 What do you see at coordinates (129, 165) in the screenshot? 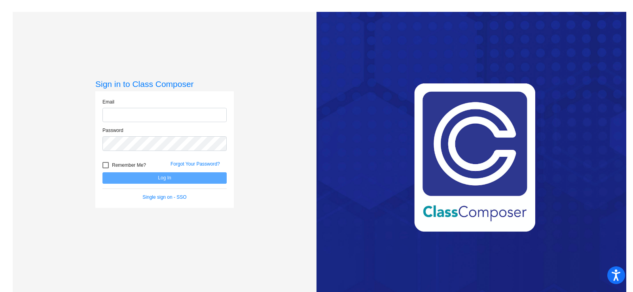
I see `span: Remember Me?` at bounding box center [129, 165].